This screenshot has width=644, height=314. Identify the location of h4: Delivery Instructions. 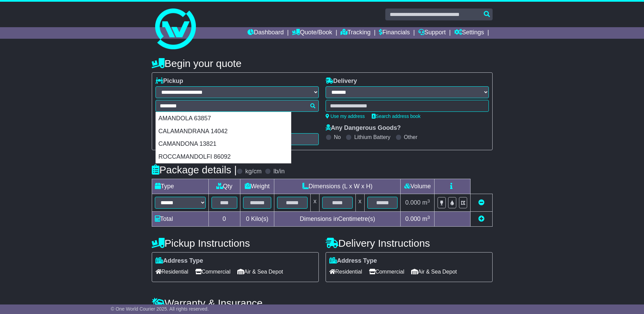
(409, 243).